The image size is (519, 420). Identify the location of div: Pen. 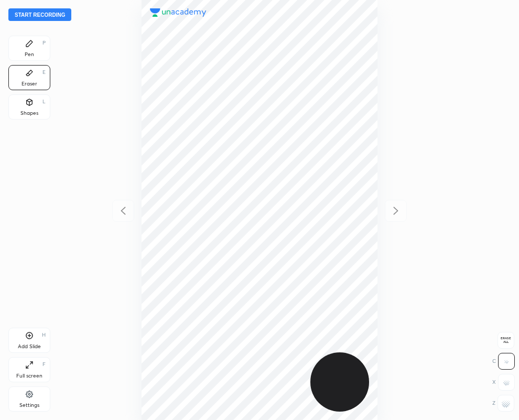
(29, 54).